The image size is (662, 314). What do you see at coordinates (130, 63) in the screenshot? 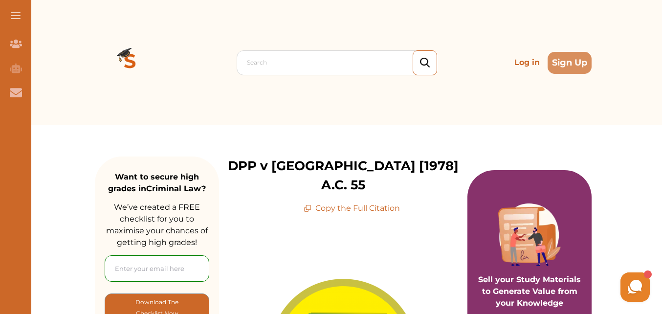
I see `img: Logo` at bounding box center [130, 63].